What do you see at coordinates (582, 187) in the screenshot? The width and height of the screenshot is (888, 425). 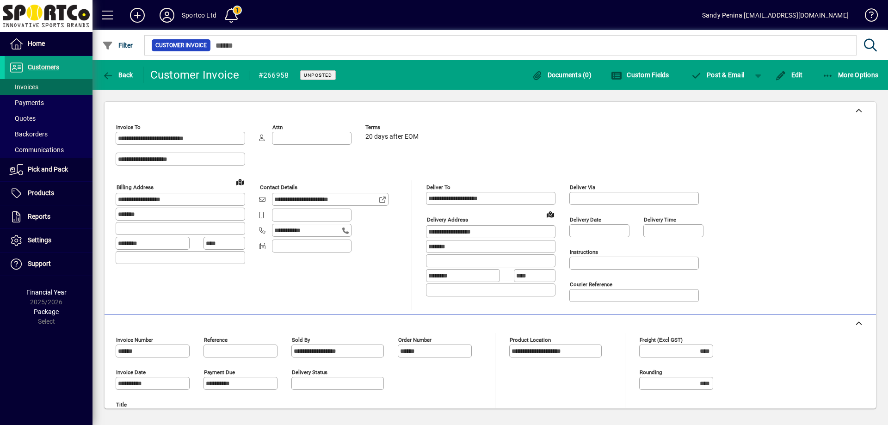 I see `mat-label: Deliver via` at bounding box center [582, 187].